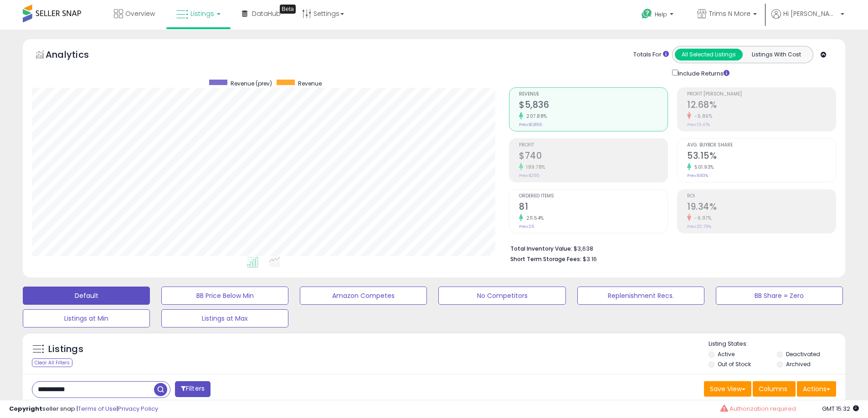 The height and width of the screenshot is (418, 868). Describe the element at coordinates (76, 56) in the screenshot. I see `h5: Analytics` at that location.